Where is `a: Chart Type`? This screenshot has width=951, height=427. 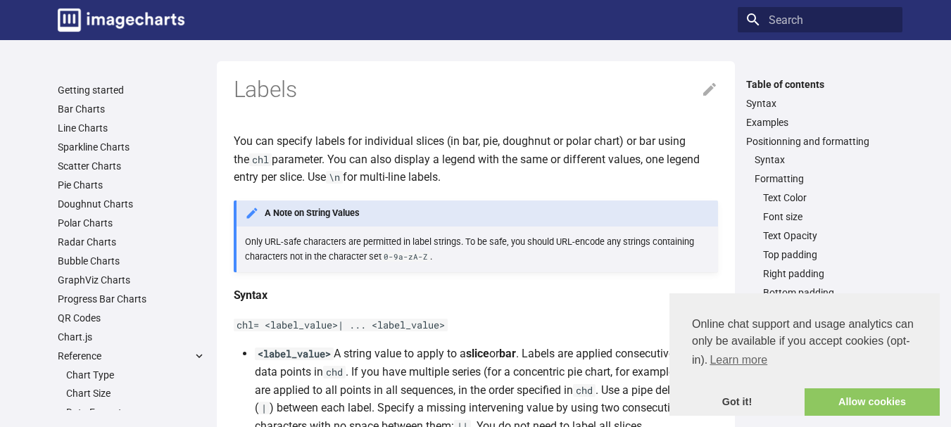
a: Chart Type is located at coordinates (136, 375).